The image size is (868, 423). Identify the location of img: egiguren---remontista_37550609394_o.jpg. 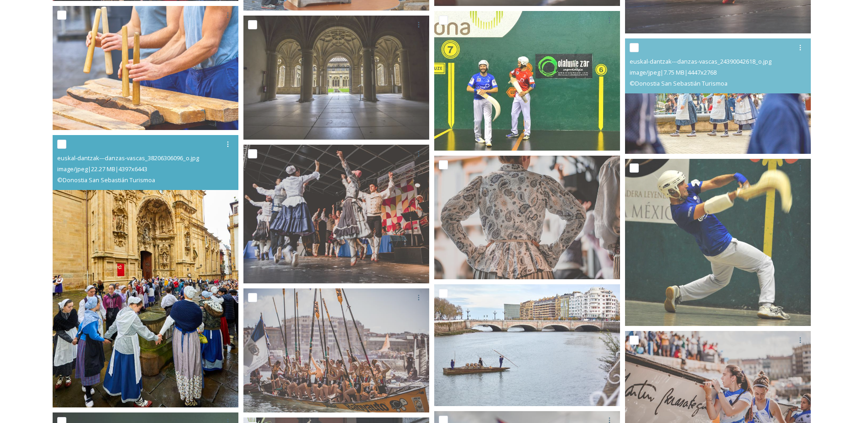
(718, 242).